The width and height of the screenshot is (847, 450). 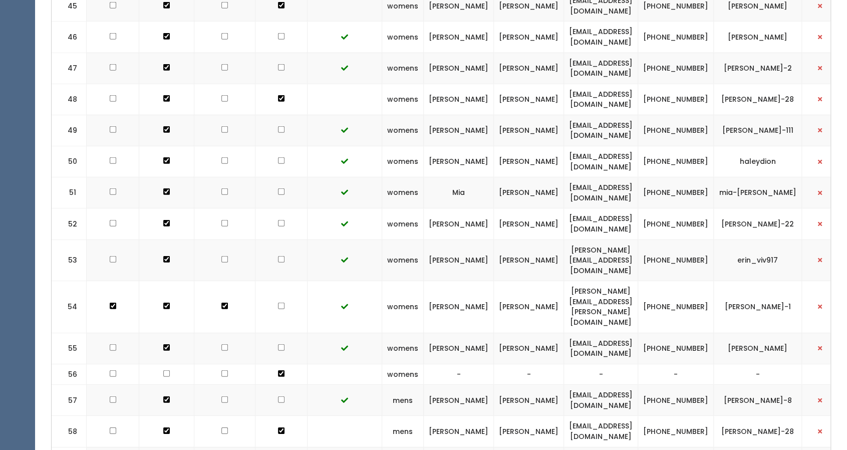 I want to click on td: 54, so click(x=69, y=307).